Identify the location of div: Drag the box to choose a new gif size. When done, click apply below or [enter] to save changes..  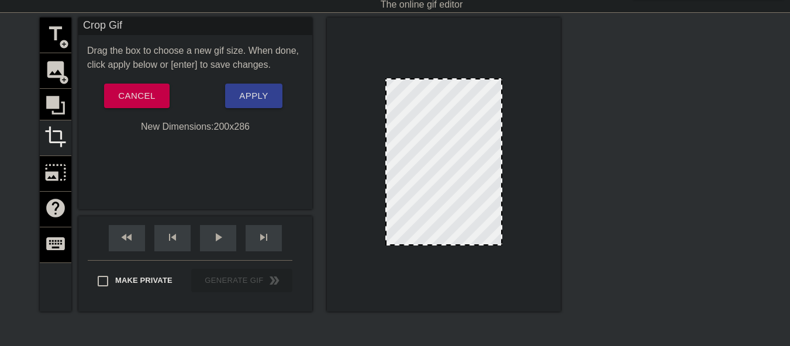
(195, 58).